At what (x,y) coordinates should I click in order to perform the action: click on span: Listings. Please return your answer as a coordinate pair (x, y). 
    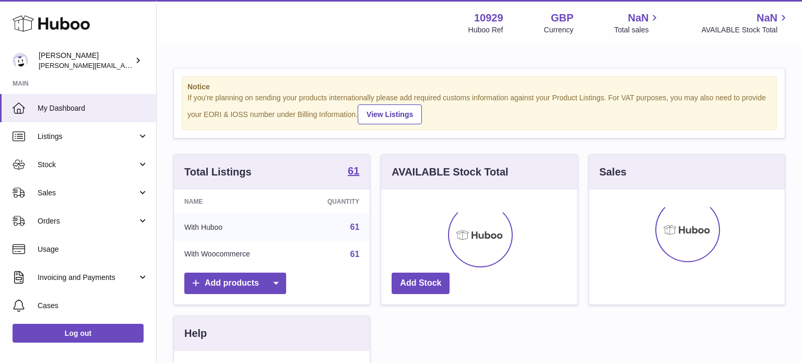
    Looking at the image, I should click on (87, 136).